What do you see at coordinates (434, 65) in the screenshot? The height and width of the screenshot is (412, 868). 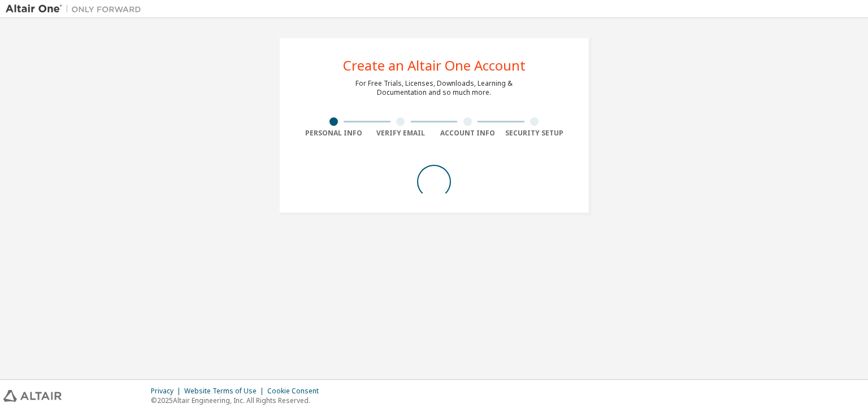 I see `div: Create an Altair One Account` at bounding box center [434, 65].